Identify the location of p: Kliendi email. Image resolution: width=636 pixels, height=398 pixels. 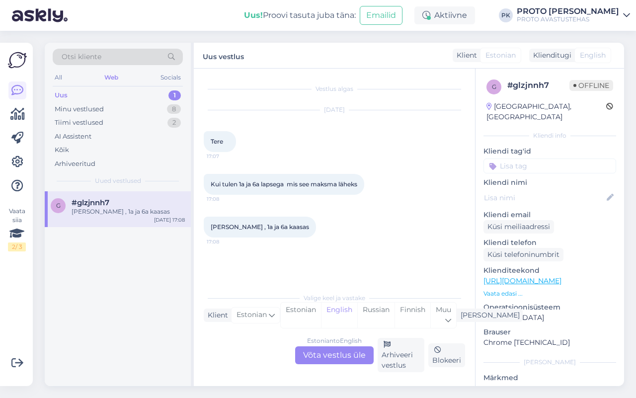
(550, 215).